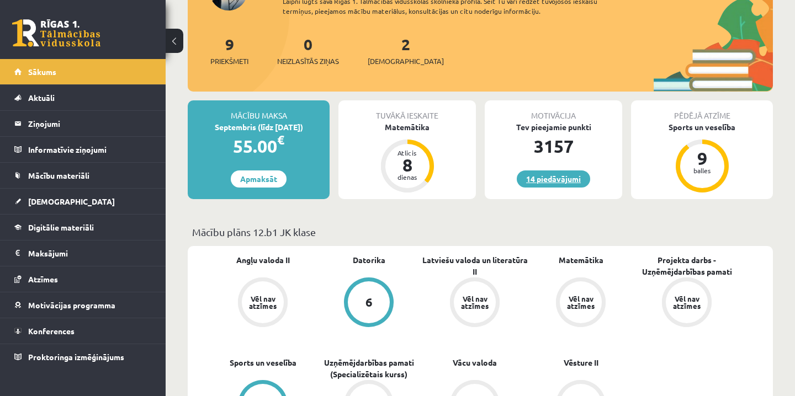 This screenshot has width=795, height=396. Describe the element at coordinates (83, 253) in the screenshot. I see `a: Maksājumi` at that location.